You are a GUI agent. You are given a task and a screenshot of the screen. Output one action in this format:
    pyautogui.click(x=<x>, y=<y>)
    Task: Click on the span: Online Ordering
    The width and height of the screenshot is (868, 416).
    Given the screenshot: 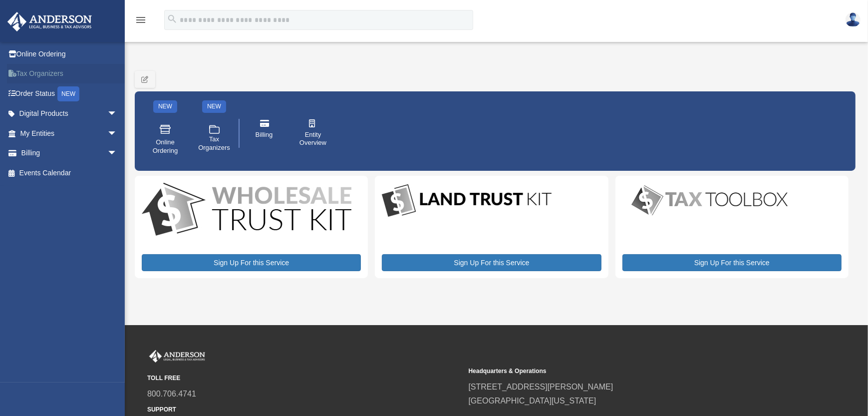 What is the action you would take?
    pyautogui.click(x=165, y=147)
    